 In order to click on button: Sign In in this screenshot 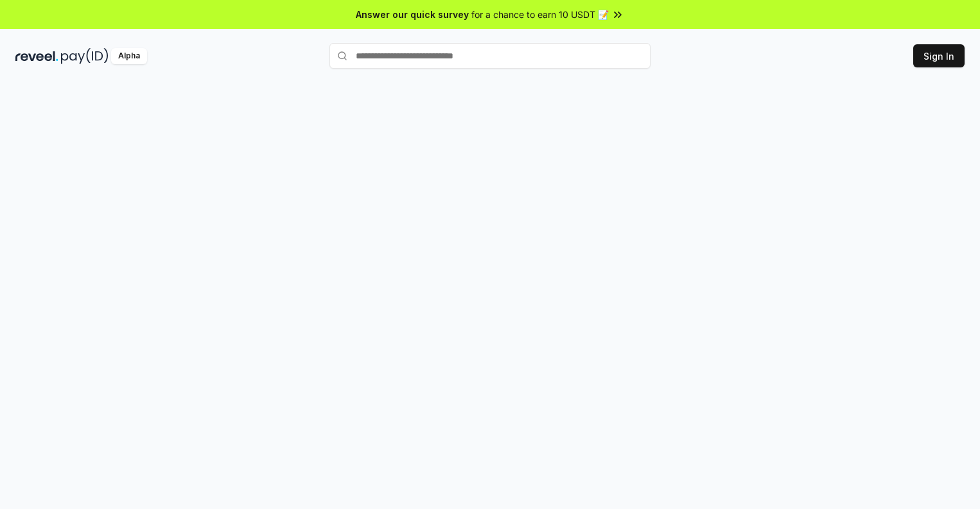, I will do `click(938, 56)`.